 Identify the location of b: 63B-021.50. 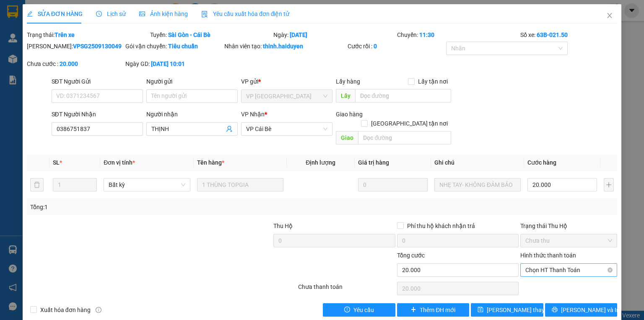
(552, 35).